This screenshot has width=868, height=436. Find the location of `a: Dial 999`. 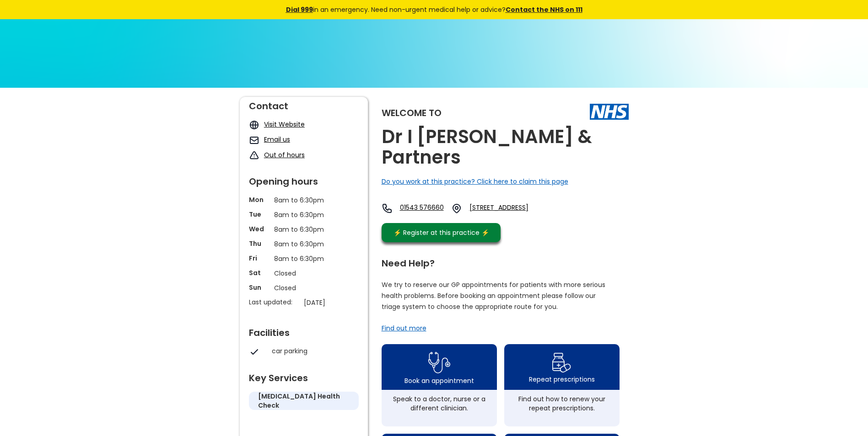

a: Dial 999 is located at coordinates (299, 9).